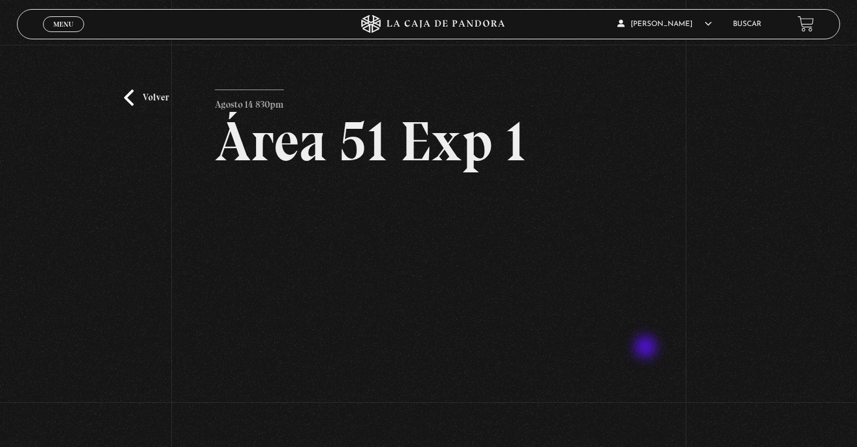 The width and height of the screenshot is (857, 447). I want to click on h2: Área 51 Exp 1, so click(428, 142).